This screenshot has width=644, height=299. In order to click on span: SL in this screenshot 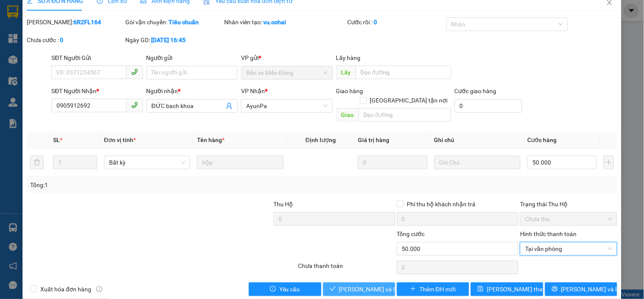, I will do `click(57, 140)`.